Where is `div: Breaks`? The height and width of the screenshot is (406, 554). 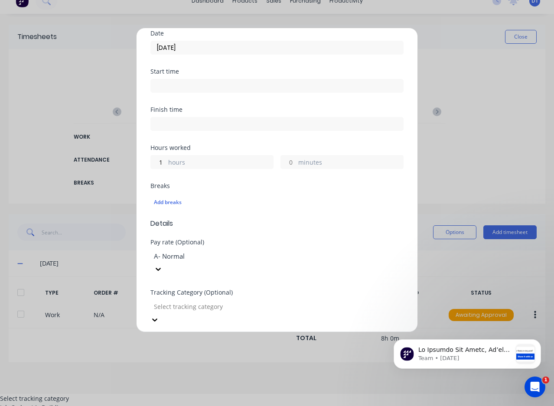 div: Breaks is located at coordinates (277, 186).